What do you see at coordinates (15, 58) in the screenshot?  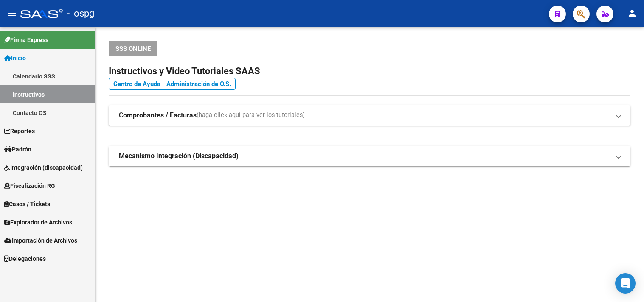 I see `span: Inicio` at bounding box center [15, 58].